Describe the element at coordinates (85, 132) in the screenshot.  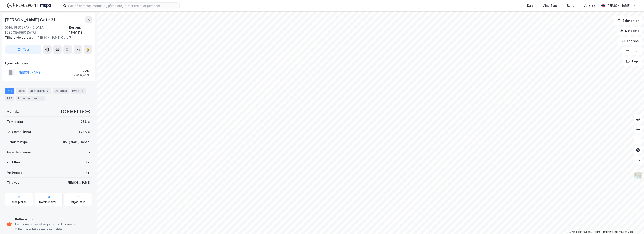
I see `div: 1 288 ㎡` at that location.